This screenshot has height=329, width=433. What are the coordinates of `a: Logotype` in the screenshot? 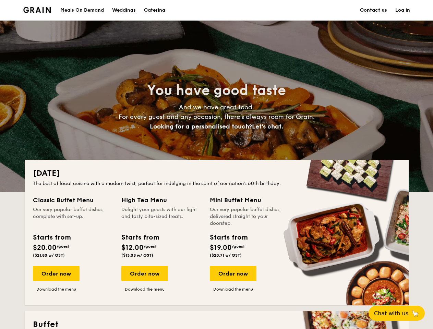 It's located at (37, 10).